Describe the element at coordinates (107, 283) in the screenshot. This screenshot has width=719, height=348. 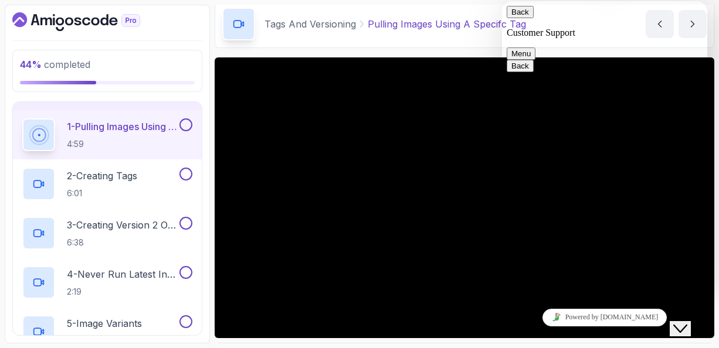
I see `button: 4-Never Run Latest In Production2:19` at that location.